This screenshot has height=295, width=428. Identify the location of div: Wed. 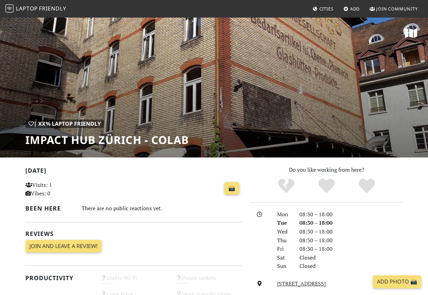
(284, 232).